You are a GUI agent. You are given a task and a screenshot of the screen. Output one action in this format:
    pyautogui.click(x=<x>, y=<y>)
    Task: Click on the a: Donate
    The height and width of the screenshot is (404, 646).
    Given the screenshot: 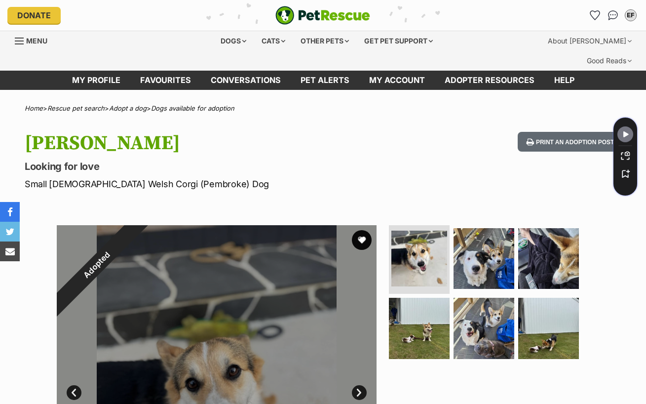 What is the action you would take?
    pyautogui.click(x=34, y=15)
    